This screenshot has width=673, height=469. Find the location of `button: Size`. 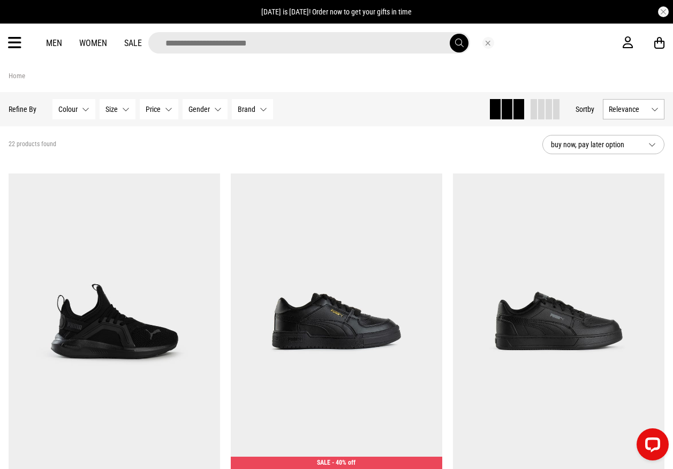

button: Size is located at coordinates (117, 109).